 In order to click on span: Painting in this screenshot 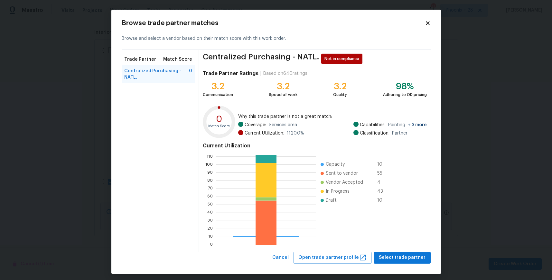, I will do `click(407, 125)`.